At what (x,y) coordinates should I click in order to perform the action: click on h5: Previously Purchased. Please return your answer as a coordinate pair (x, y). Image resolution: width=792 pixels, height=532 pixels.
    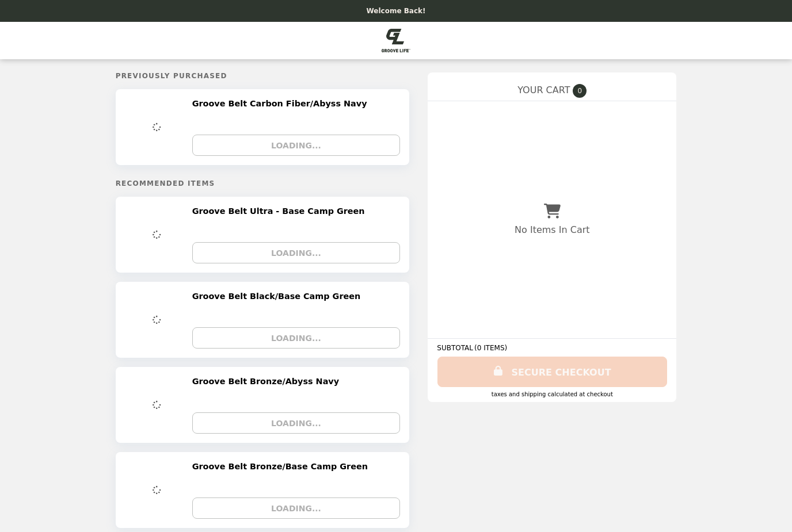
    Looking at the image, I should click on (262, 76).